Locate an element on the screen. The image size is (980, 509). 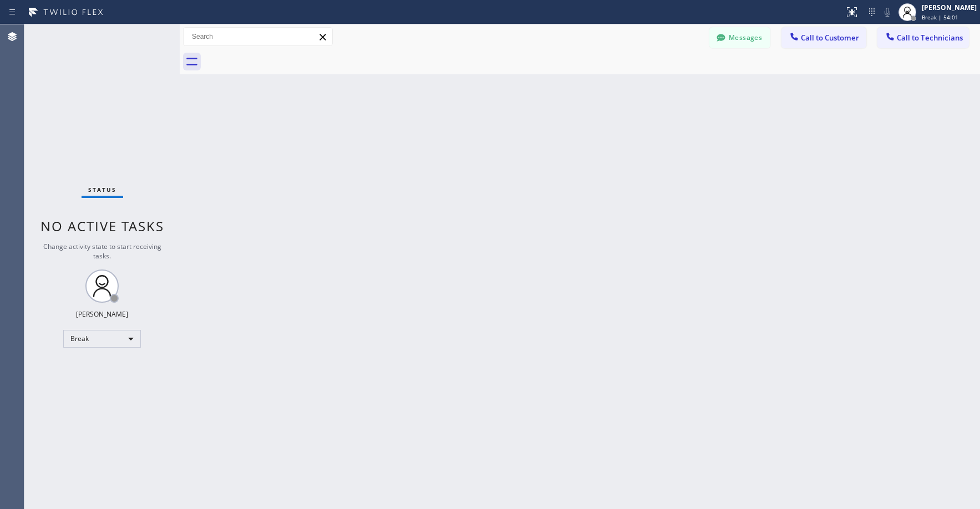
div: Break is located at coordinates (102, 338).